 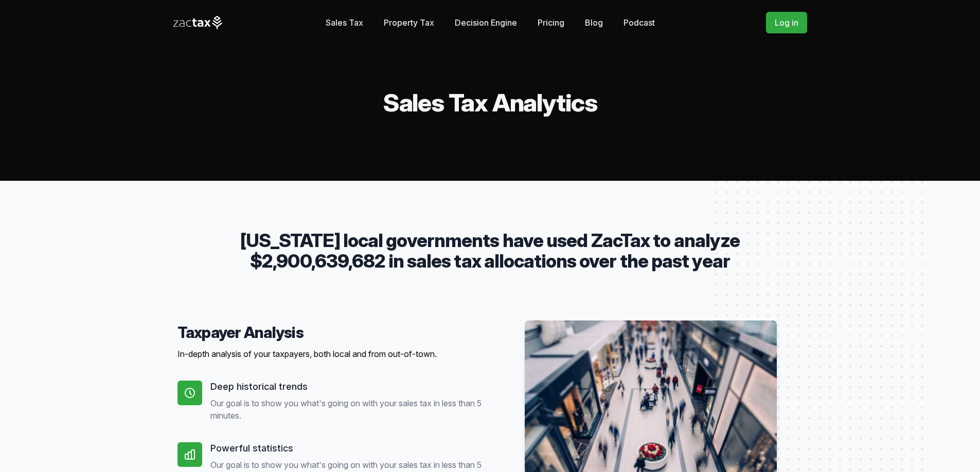 I want to click on h4: Taxpayer Analysis, so click(x=330, y=332).